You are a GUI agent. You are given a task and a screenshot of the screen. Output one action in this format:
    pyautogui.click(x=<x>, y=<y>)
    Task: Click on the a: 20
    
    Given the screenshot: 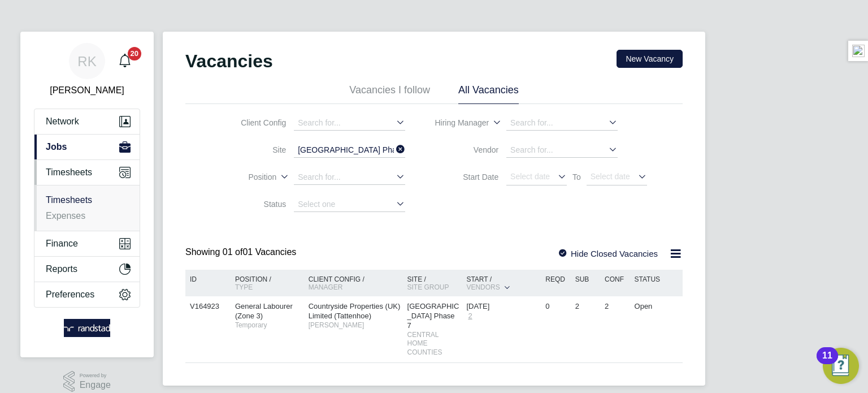 What is the action you would take?
    pyautogui.click(x=124, y=61)
    